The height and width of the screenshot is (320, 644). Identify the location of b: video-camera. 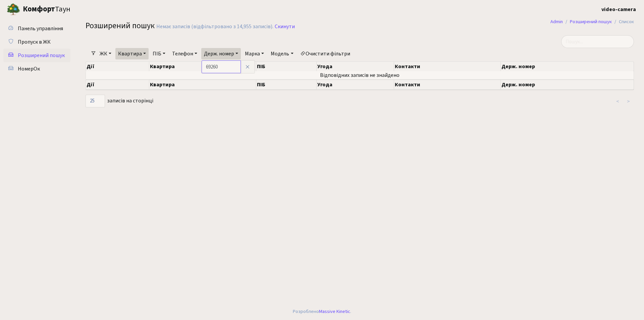
(619, 9).